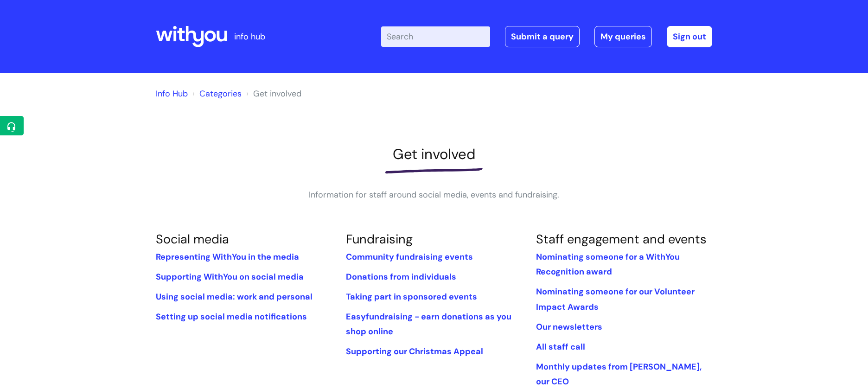  What do you see at coordinates (561, 346) in the screenshot?
I see `a: All staff call` at bounding box center [561, 346].